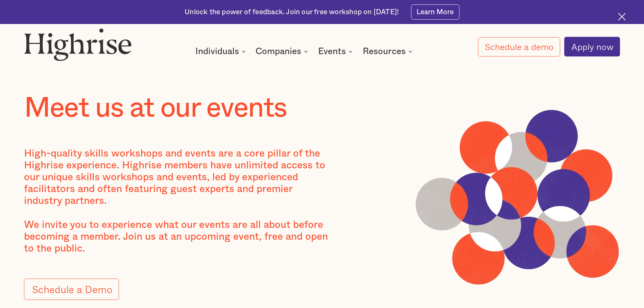 The width and height of the screenshot is (644, 308). What do you see at coordinates (78, 44) in the screenshot?
I see `img: Highrise logo` at bounding box center [78, 44].